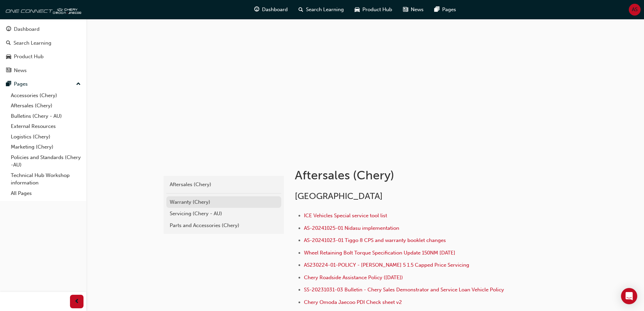 Image resolution: width=644 pixels, height=311 pixels. I want to click on h1: Aftersales (Chery), so click(406, 175).